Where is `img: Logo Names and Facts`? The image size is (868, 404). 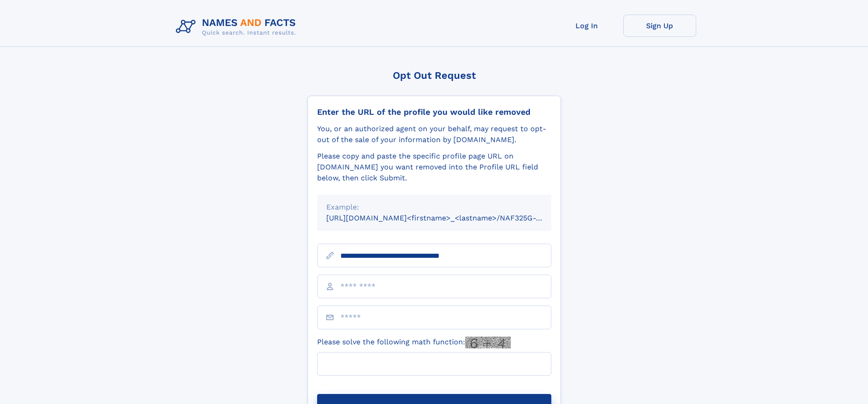
img: Logo Names and Facts is located at coordinates (238, 27).